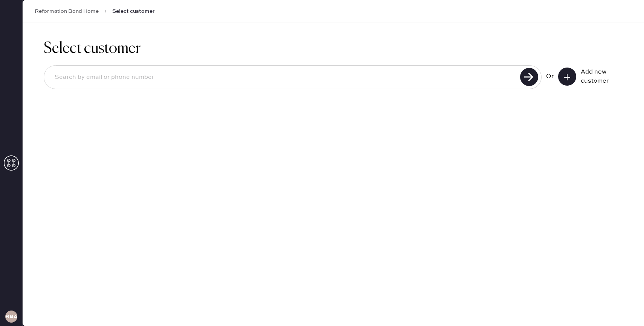 Image resolution: width=644 pixels, height=326 pixels. What do you see at coordinates (599, 76) in the screenshot?
I see `div: Add new customer` at bounding box center [599, 76].